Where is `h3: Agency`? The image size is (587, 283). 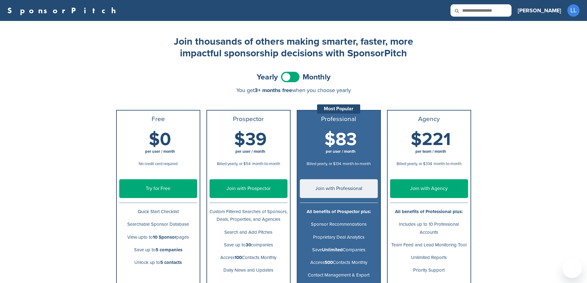 h3: Agency is located at coordinates (429, 119).